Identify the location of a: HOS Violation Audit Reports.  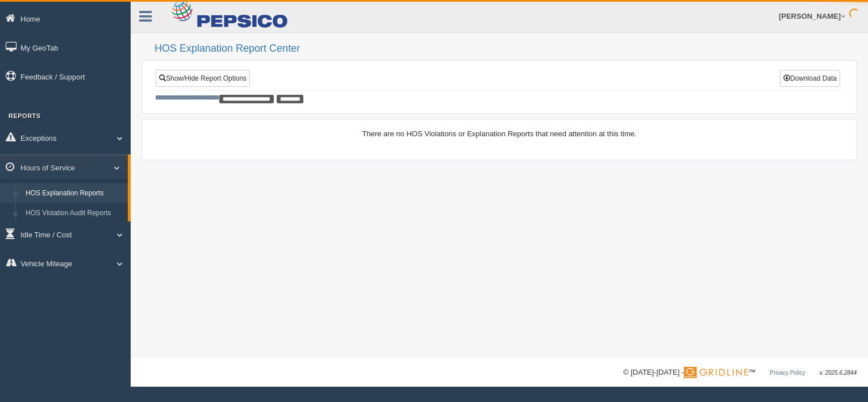
(74, 214).